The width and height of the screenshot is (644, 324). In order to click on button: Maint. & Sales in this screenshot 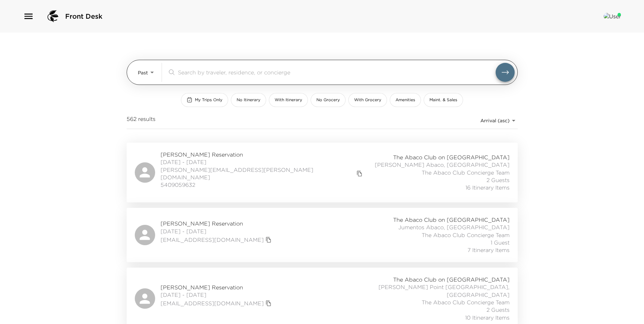, I will do `click(443, 100)`.